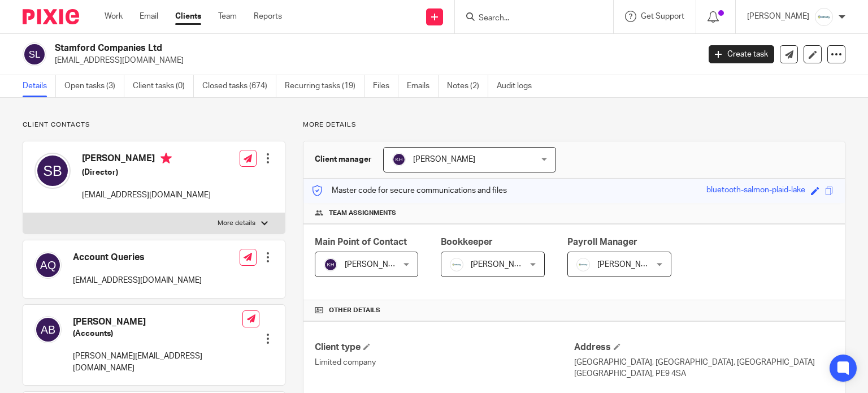  What do you see at coordinates (154, 125) in the screenshot?
I see `p: Client contacts` at bounding box center [154, 125].